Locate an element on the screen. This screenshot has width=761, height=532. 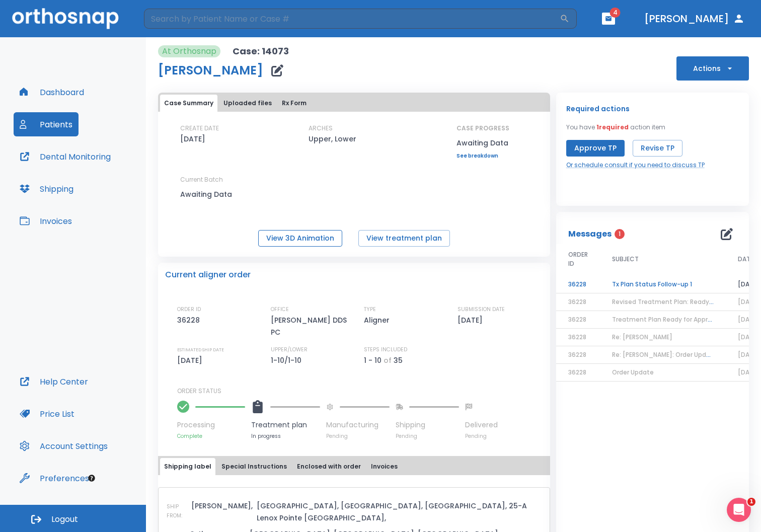
button: Rx Form is located at coordinates (294, 103).